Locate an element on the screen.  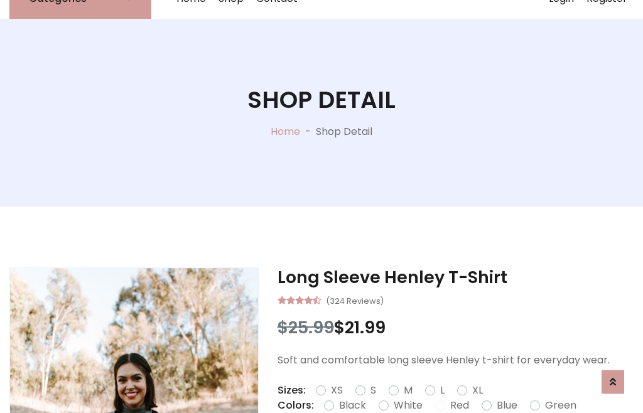
p: Sizes: is located at coordinates (291, 391).